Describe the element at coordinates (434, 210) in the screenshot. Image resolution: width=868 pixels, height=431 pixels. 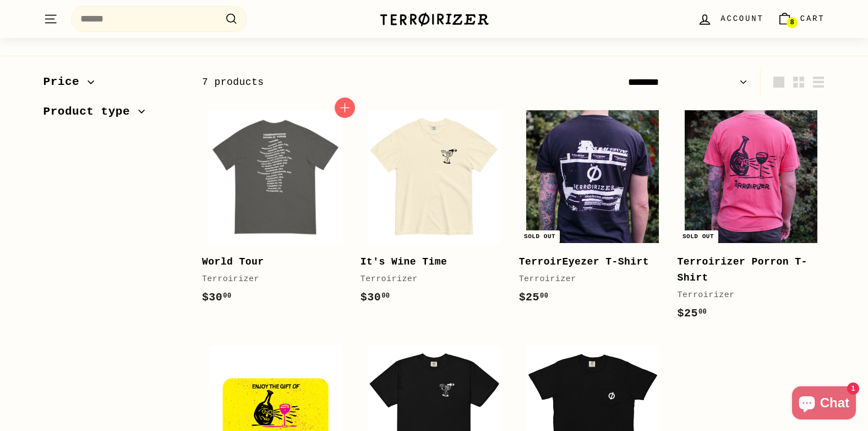
I see `a: It's Wine Time Terroirizer` at that location.